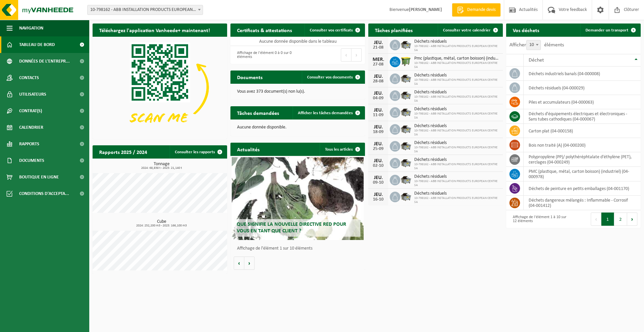 The width and height of the screenshot is (644, 332). What do you see at coordinates (583, 145) in the screenshot?
I see `td: bois non traité (A) (04-000200)` at bounding box center [583, 145].